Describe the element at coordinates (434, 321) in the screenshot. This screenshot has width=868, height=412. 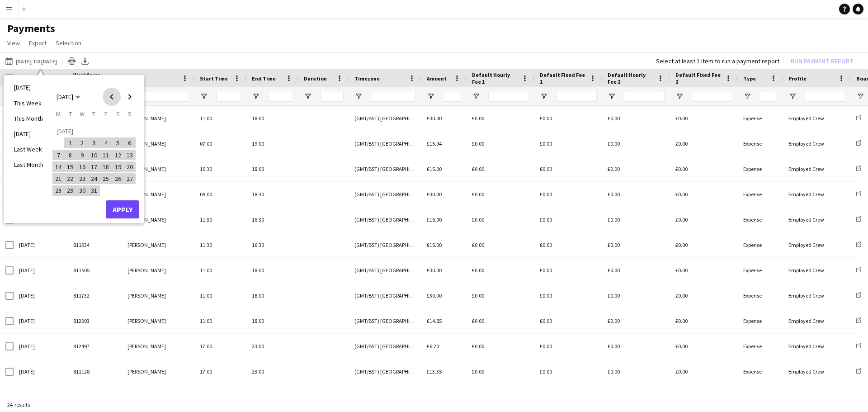
I see `span: £14.85` at that location.